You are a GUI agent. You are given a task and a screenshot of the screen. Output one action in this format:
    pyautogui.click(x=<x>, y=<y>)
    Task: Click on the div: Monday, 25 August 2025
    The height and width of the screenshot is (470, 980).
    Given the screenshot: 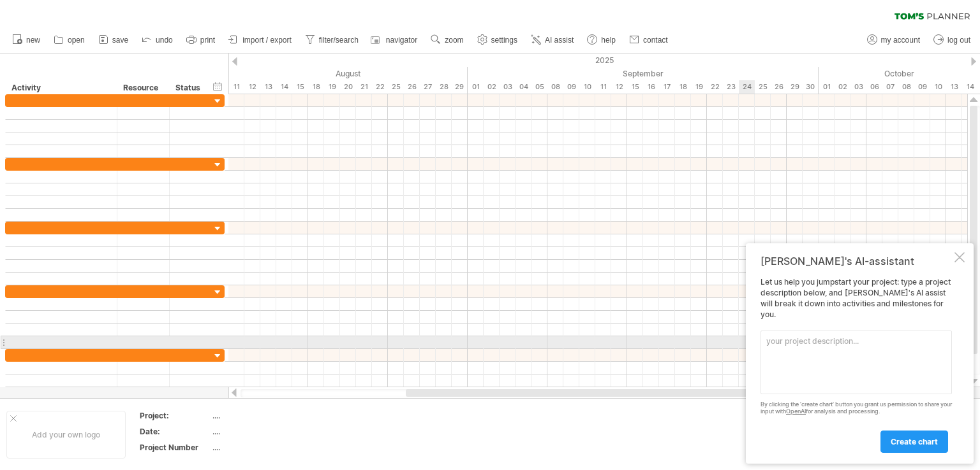 What is the action you would take?
    pyautogui.click(x=395, y=87)
    